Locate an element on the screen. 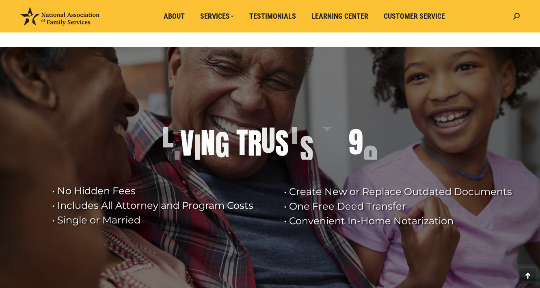 Image resolution: width=540 pixels, height=288 pixels. span: About is located at coordinates (174, 16).